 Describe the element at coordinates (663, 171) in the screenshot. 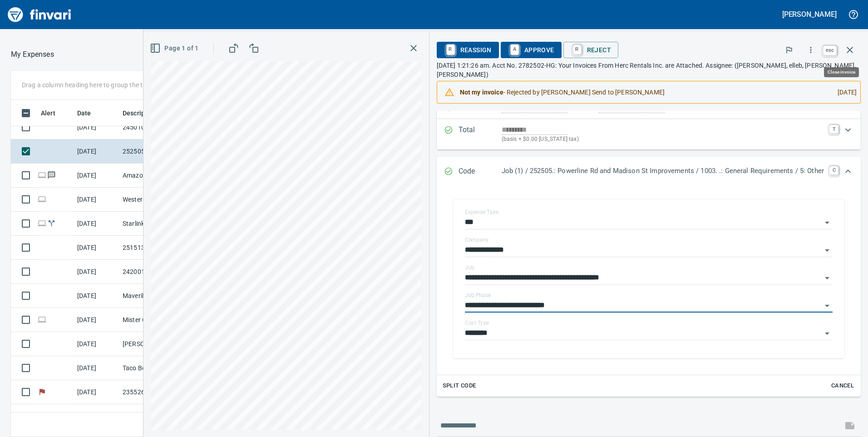

I see `p: Job (1) / 252505.: Powerline Rd and Madison St Improvements / 1003. .: General Requirements / 5: ...` at that location.